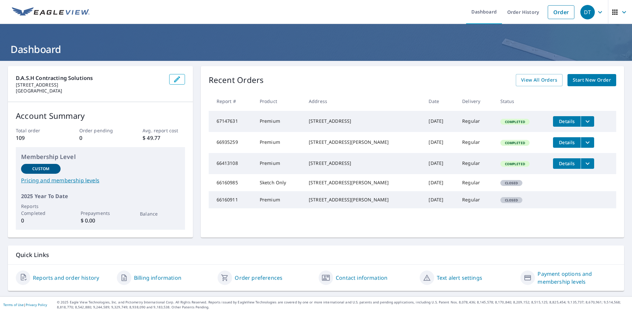 The image size is (632, 311). I want to click on a: Start New Order, so click(592, 80).